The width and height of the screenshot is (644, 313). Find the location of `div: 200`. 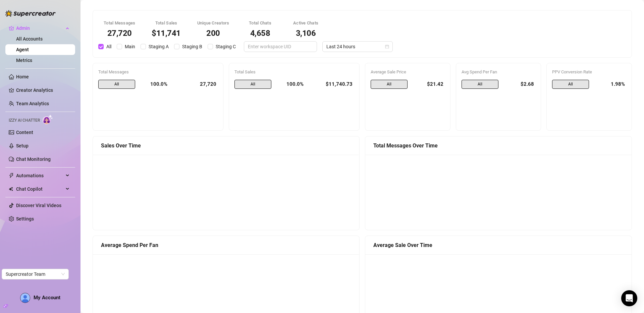

div: 200 is located at coordinates (213, 33).